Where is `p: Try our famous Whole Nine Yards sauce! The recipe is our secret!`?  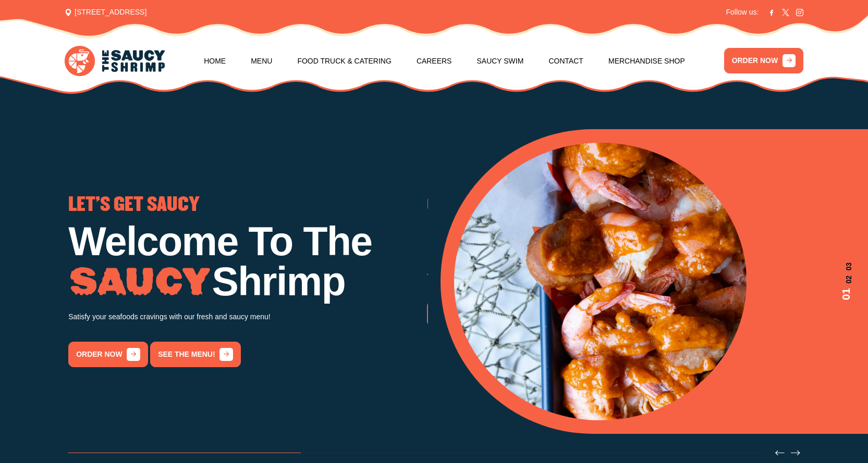 p: Try our famous Whole Nine Yards sauce! The recipe is our secret! is located at coordinates (607, 277).